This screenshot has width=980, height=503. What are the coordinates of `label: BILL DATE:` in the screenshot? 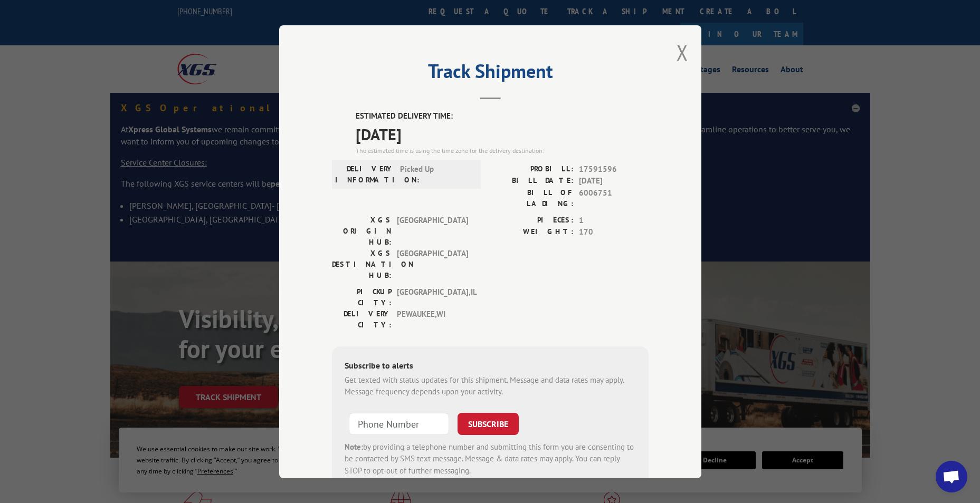 It's located at (532, 181).